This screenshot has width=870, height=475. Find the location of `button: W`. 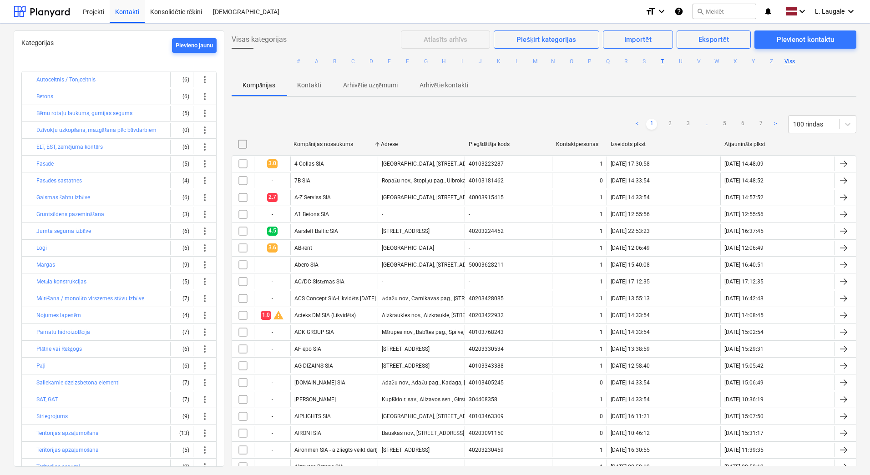

button: W is located at coordinates (717, 61).